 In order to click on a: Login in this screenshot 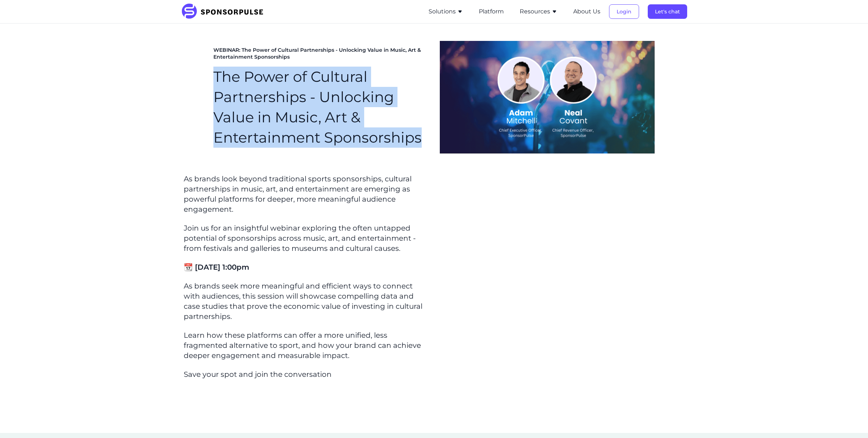, I will do `click(624, 12)`.